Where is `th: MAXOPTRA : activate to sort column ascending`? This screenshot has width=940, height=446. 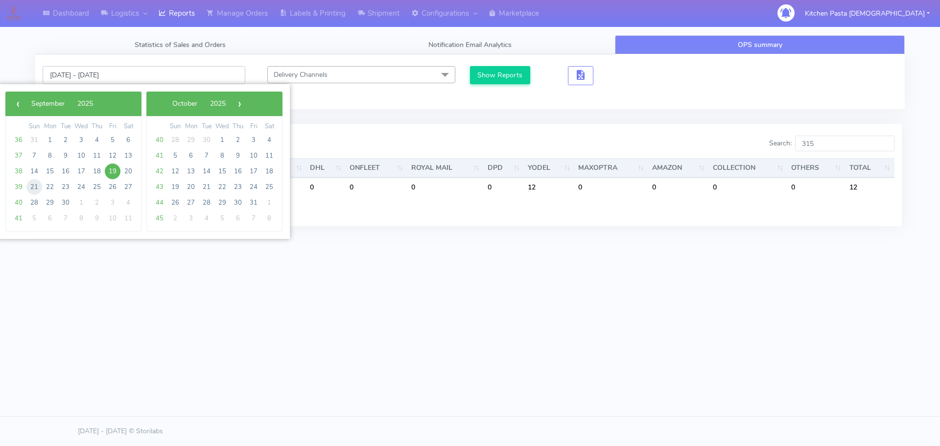
th: MAXOPTRA : activate to sort column ascending is located at coordinates (611, 168).